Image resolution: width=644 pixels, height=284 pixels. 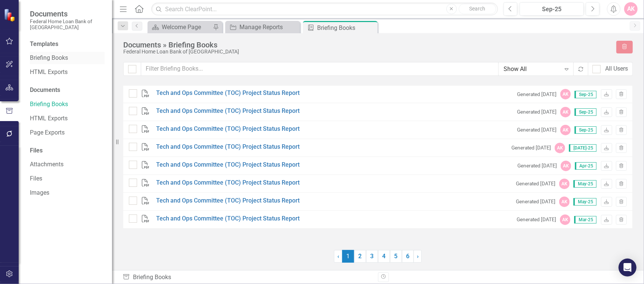 What do you see at coordinates (532, 69) in the screenshot?
I see `div: Show All` at bounding box center [532, 69].